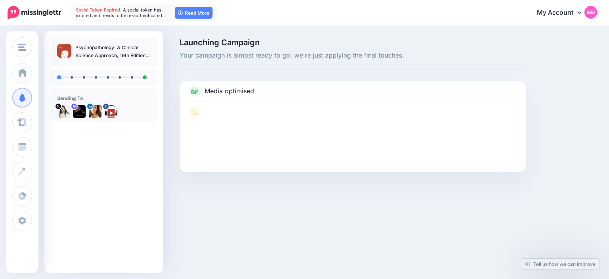  Describe the element at coordinates (64, 51) in the screenshot. I see `img: bf49ce7cb6cd663ec3a7f45ab88c6813_thumb.jpg` at that location.